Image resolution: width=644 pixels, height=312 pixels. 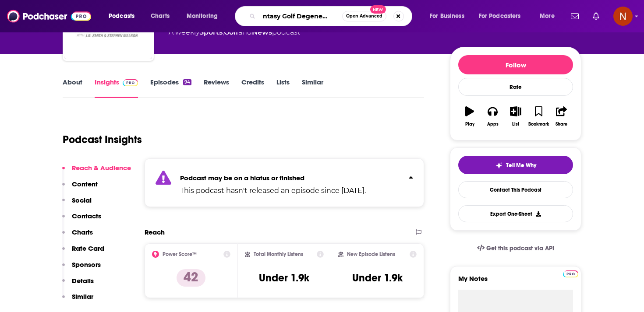 What do you see at coordinates (378, 9) in the screenshot?
I see `span: New` at bounding box center [378, 9].